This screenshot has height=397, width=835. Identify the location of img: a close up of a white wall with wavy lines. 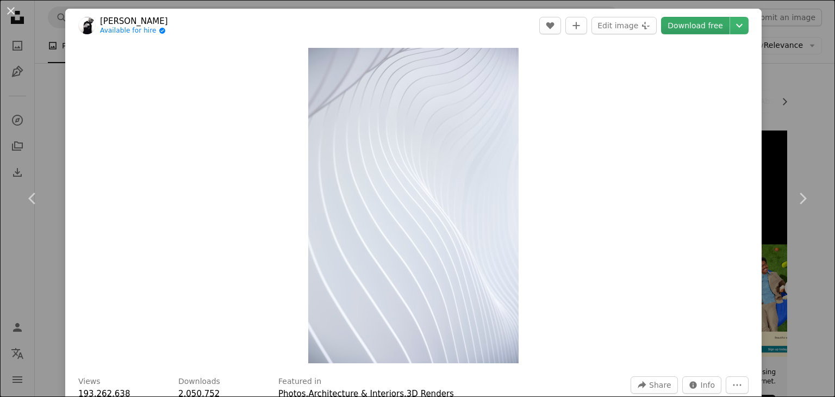
(413, 205).